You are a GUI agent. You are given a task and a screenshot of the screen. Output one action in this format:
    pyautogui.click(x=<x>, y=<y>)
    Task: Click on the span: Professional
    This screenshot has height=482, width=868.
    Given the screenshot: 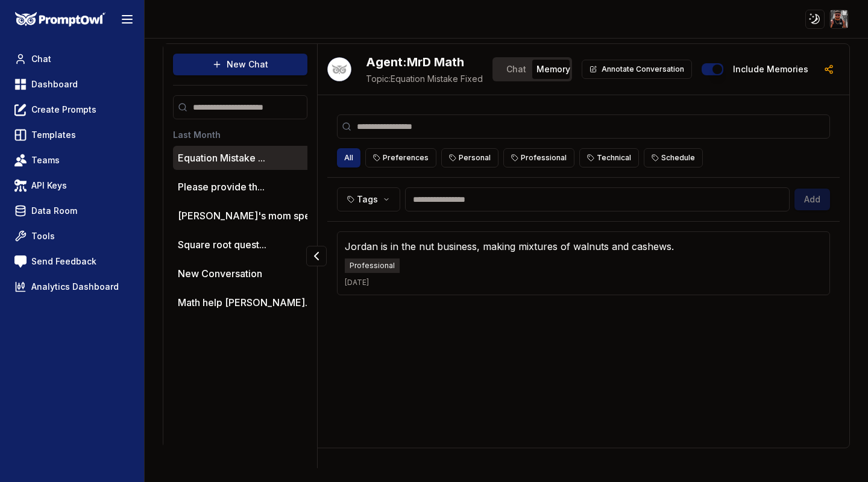 What is the action you would take?
    pyautogui.click(x=372, y=265)
    